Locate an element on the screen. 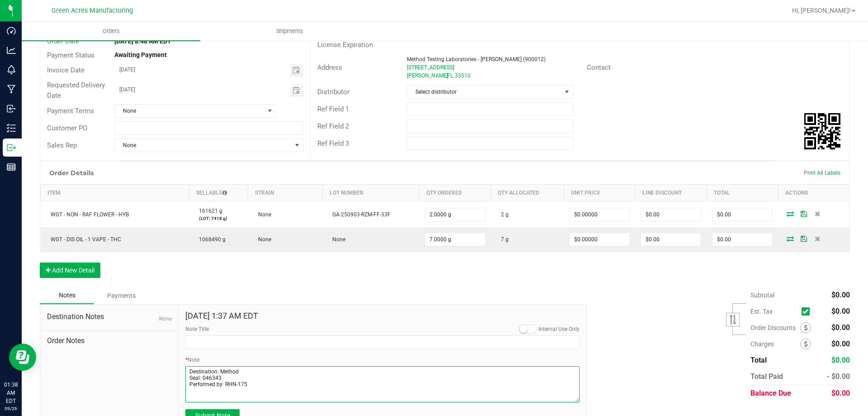 The image size is (868, 416). span: Total Paid is located at coordinates (767, 376).